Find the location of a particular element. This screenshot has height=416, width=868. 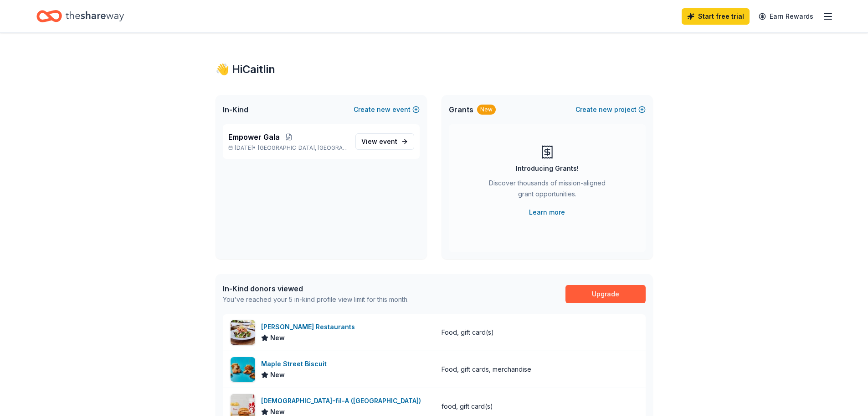

div: Discover thousands of mission-aligned grant opportunities. is located at coordinates (548, 190).